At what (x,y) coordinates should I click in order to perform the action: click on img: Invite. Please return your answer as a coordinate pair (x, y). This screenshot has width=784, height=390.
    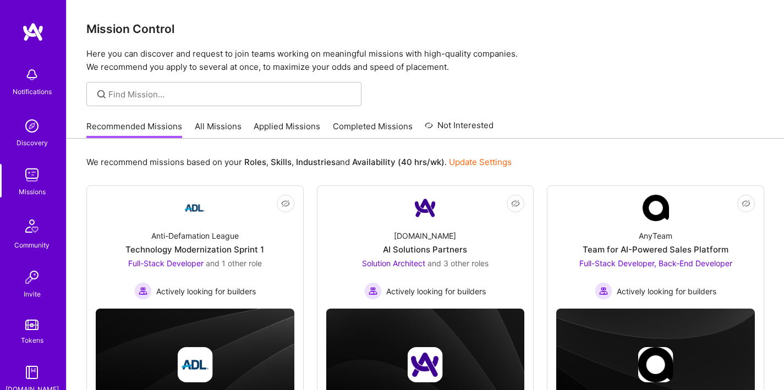
    Looking at the image, I should click on (32, 277).